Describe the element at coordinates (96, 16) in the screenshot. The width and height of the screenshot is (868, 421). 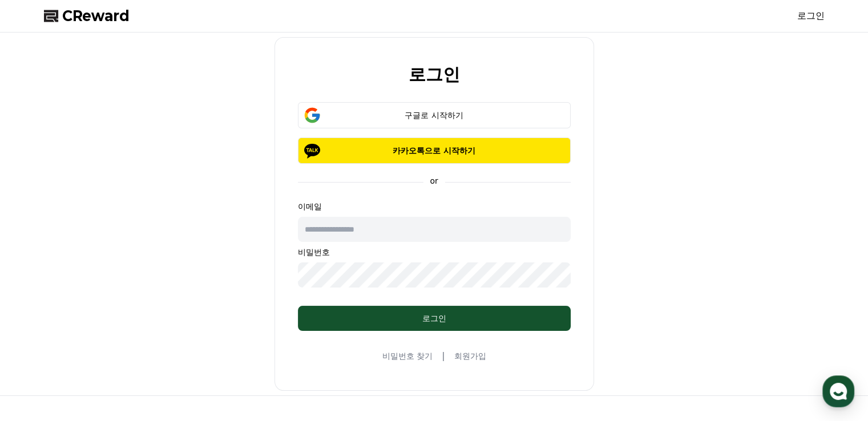
I see `span: CReward` at that location.